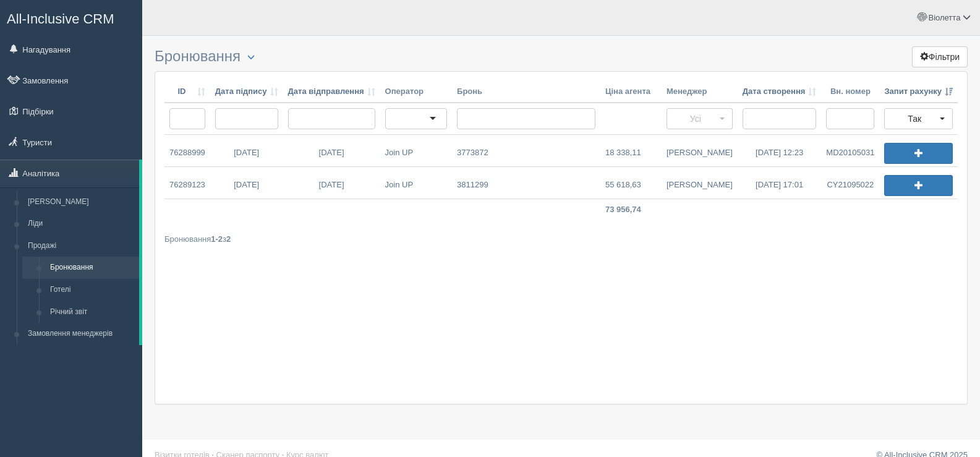  Describe the element at coordinates (92, 267) in the screenshot. I see `a: Бронювання` at that location.